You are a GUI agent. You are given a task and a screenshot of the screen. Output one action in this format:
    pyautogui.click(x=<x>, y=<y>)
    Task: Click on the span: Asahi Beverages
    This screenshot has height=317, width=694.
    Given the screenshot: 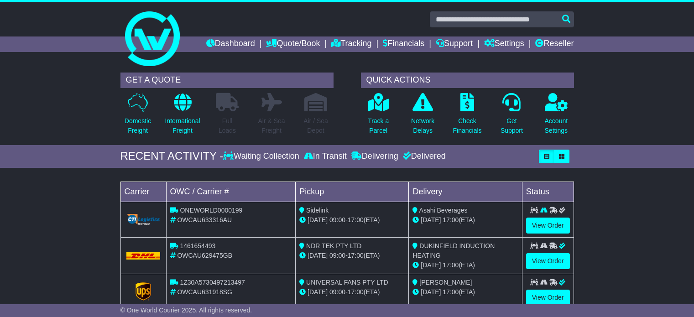 What is the action you would take?
    pyautogui.click(x=444, y=210)
    